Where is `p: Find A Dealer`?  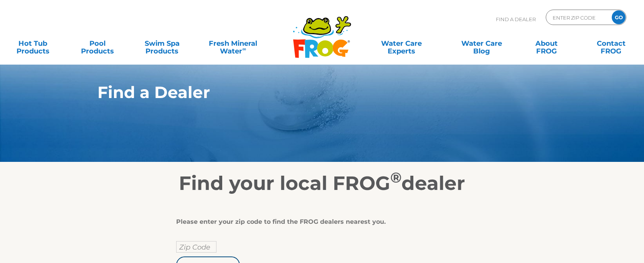 p: Find A Dealer is located at coordinates (516, 19).